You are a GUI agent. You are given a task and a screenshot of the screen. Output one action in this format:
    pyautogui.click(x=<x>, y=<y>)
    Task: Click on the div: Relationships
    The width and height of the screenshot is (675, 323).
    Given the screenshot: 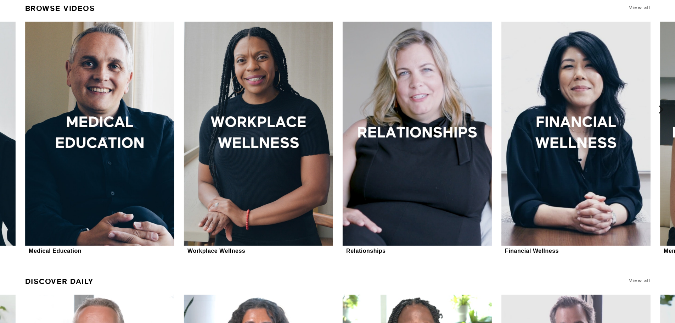 What is the action you would take?
    pyautogui.click(x=366, y=251)
    